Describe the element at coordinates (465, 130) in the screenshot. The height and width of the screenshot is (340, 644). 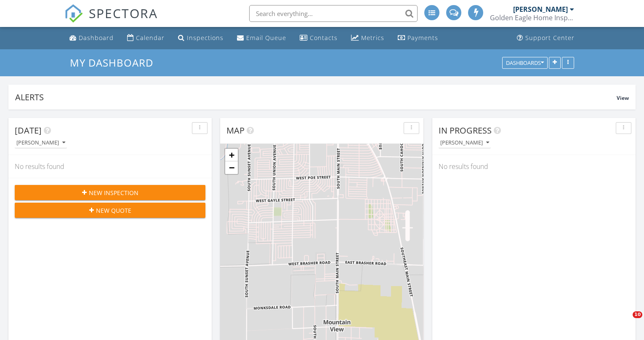
I see `span: In Progress` at that location.